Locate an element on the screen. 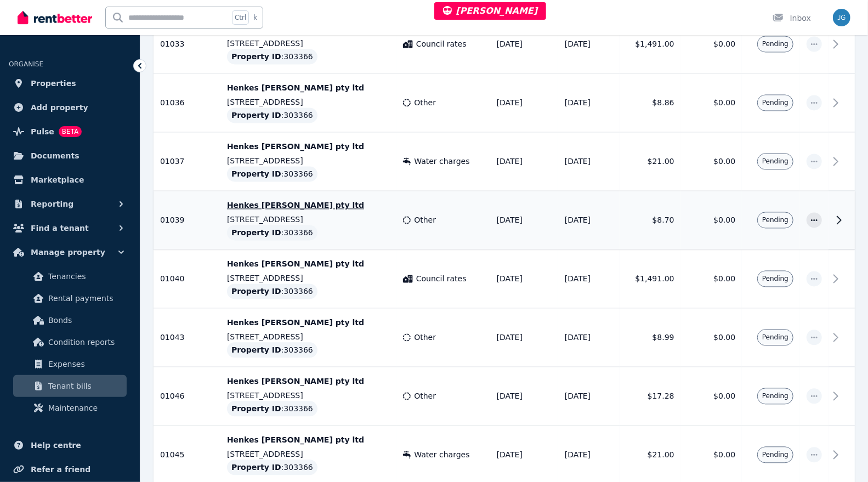 Image resolution: width=868 pixels, height=482 pixels. span: 01040 is located at coordinates (172, 279).